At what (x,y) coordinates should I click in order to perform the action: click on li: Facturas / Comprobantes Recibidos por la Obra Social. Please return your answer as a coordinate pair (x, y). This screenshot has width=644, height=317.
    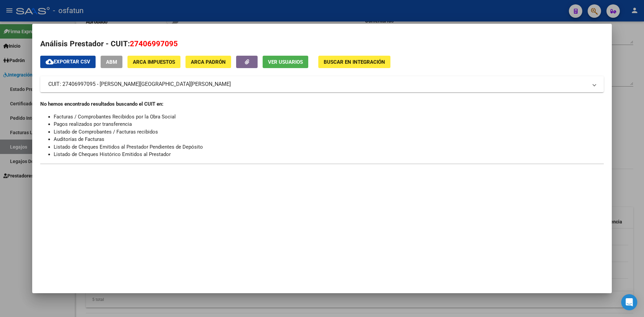
    Looking at the image, I should click on (328, 117).